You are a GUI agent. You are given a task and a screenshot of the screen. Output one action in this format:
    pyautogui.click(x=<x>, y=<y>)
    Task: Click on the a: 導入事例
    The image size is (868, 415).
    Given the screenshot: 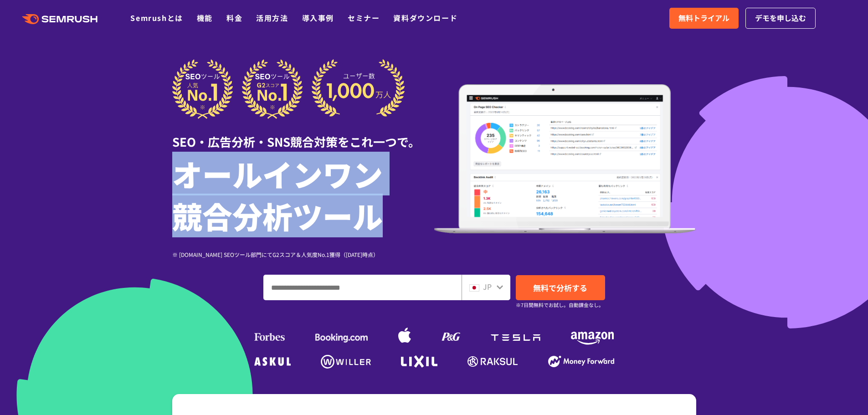 What is the action you would take?
    pyautogui.click(x=318, y=18)
    